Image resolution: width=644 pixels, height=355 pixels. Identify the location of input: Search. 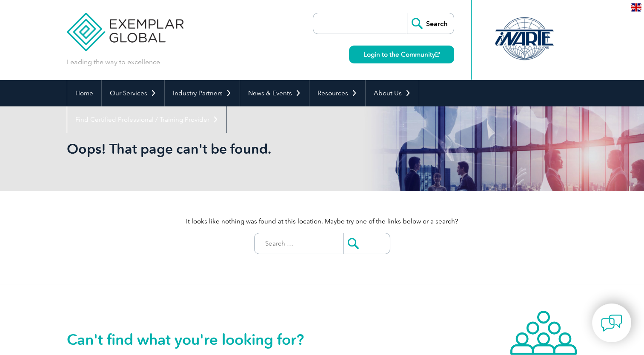
(430, 23).